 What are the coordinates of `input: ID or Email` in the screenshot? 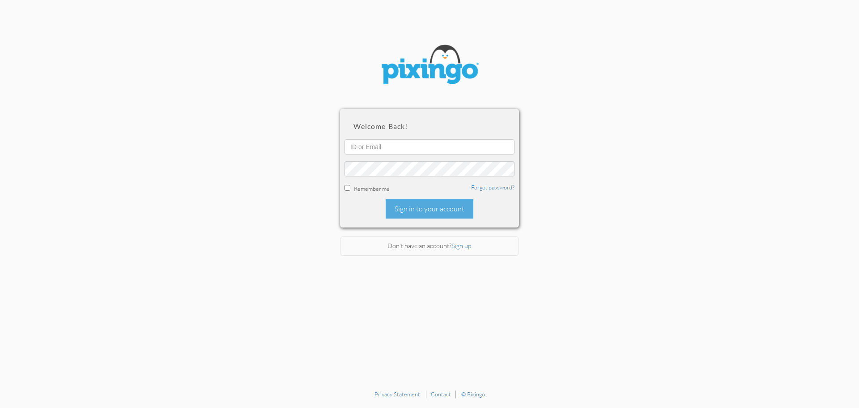 It's located at (430, 147).